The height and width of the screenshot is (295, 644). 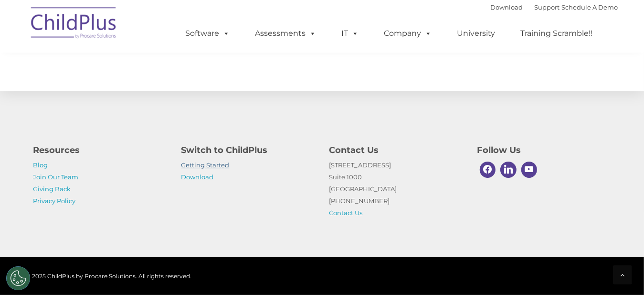 I want to click on span: © 2025 ChildPlus by Procare Solutions. All rights reserved., so click(x=109, y=276).